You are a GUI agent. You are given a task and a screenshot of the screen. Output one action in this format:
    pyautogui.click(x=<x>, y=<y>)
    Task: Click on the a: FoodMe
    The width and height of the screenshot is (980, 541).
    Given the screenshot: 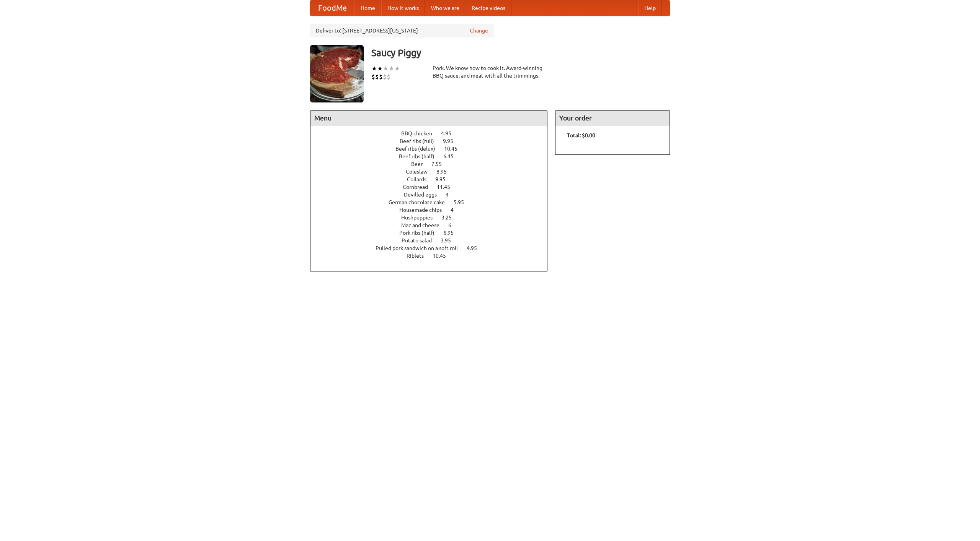 What is the action you would take?
    pyautogui.click(x=332, y=8)
    